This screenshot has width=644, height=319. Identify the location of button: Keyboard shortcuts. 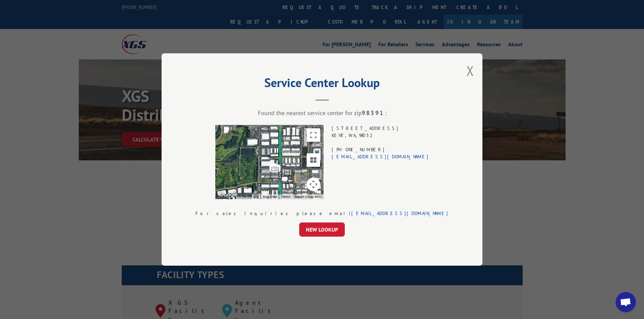
(256, 197).